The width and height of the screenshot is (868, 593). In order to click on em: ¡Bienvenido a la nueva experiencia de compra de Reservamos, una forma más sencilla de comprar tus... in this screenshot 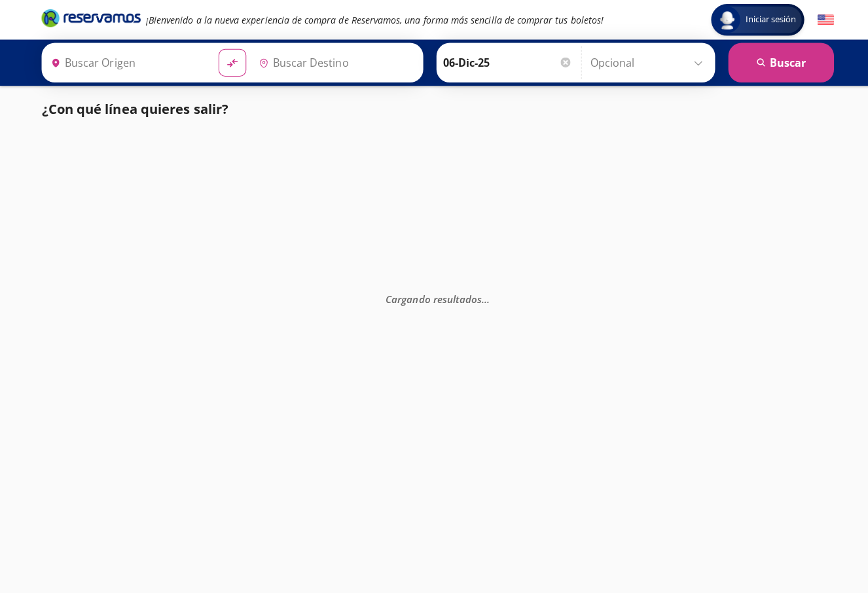, I will do `click(371, 19)`.